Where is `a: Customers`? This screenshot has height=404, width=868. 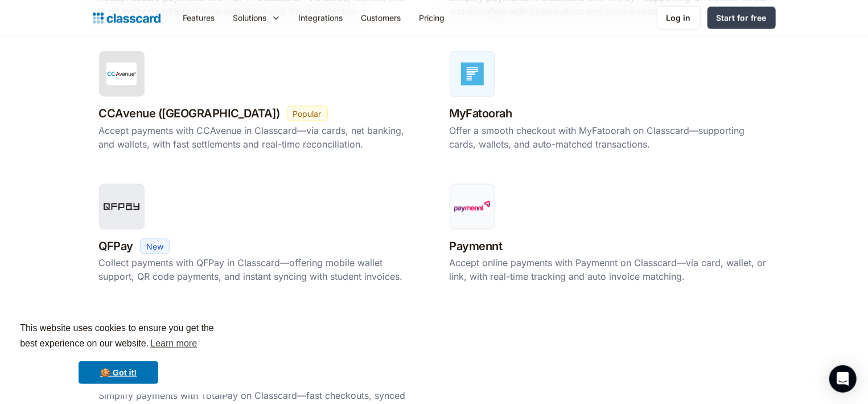 a: Customers is located at coordinates (381, 18).